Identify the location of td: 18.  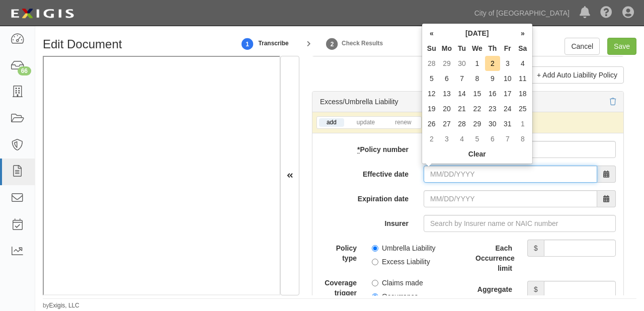
(522, 94).